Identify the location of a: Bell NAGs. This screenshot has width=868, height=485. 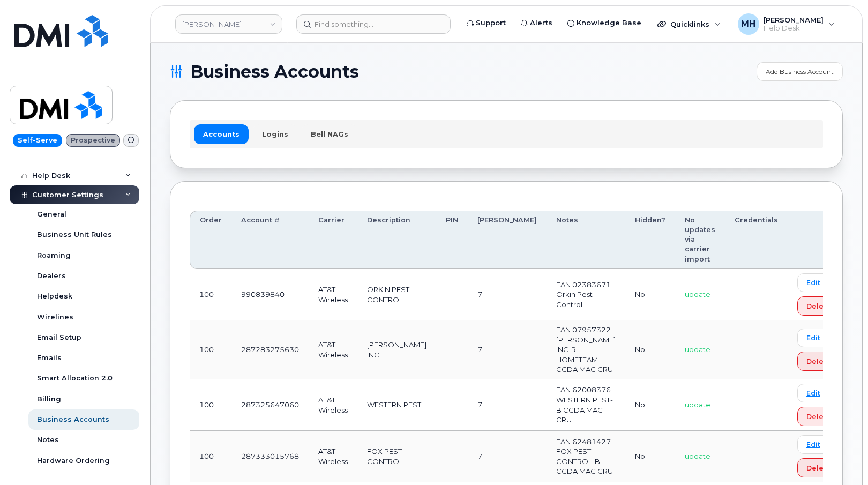
(330, 135).